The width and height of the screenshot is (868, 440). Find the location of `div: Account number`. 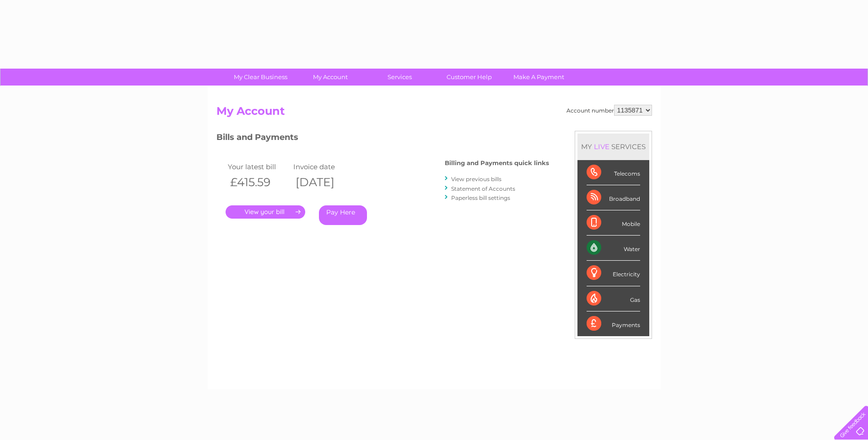

div: Account number is located at coordinates (609, 110).